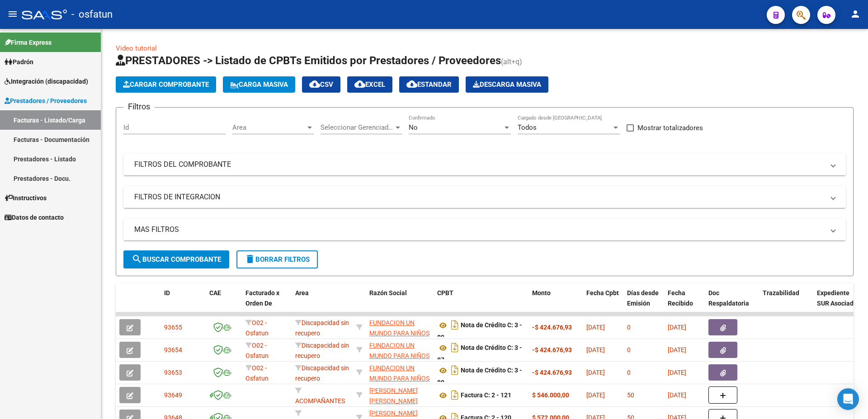  What do you see at coordinates (480, 354) in the screenshot?
I see `strong: Nota de Crédito C: 3 - 87` at bounding box center [480, 354].